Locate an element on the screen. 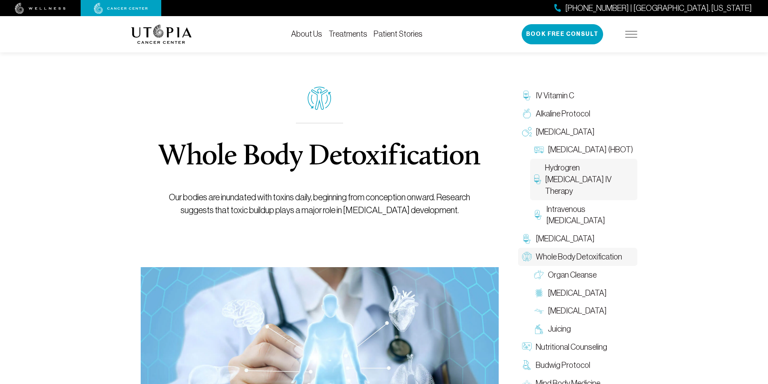 The image size is (768, 384). span: IV Vitamin C is located at coordinates (555, 96).